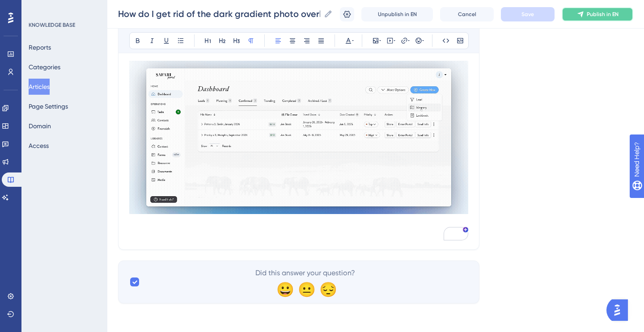 This screenshot has width=644, height=332. I want to click on img: launcher-image-alternative-text, so click(11, 13).